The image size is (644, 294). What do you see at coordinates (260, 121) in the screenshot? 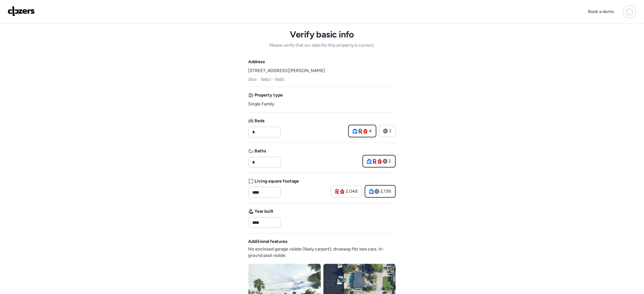
I see `span: Beds` at bounding box center [260, 121].